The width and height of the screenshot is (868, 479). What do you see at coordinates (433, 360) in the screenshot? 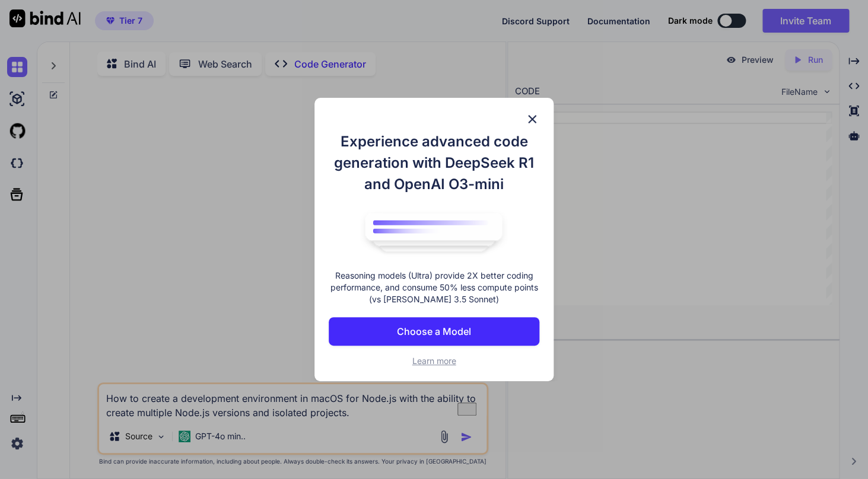
I see `span: Learn more` at bounding box center [433, 360].